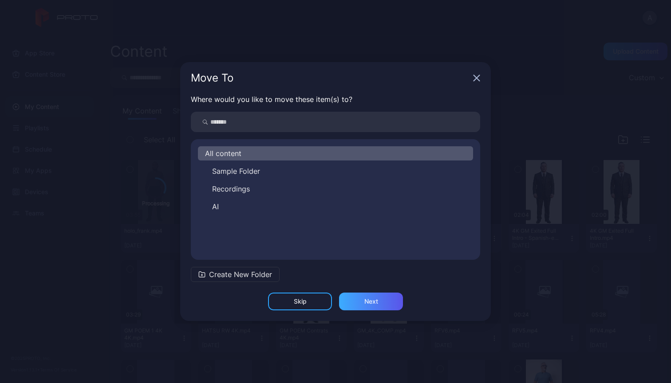  What do you see at coordinates (235, 275) in the screenshot?
I see `button: Create New Folder` at bounding box center [235, 275].